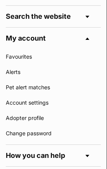 The width and height of the screenshot is (107, 169). I want to click on a: Pet alert matches, so click(53, 87).